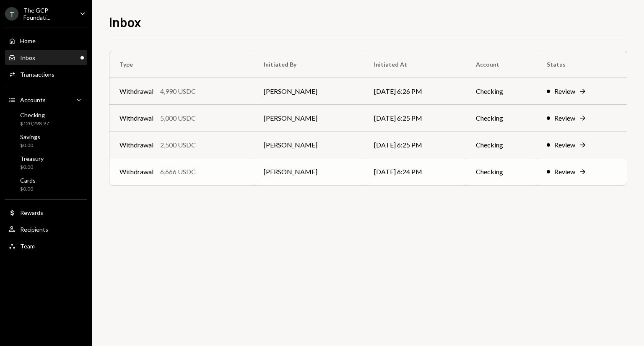  What do you see at coordinates (31, 213) in the screenshot?
I see `div: Rewards` at bounding box center [31, 213].